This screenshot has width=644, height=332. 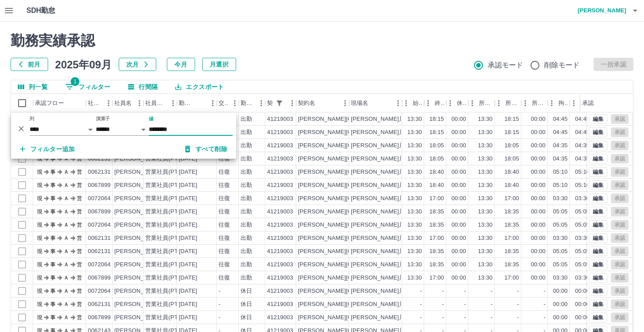 I want to click on div: 休憩, so click(x=457, y=103).